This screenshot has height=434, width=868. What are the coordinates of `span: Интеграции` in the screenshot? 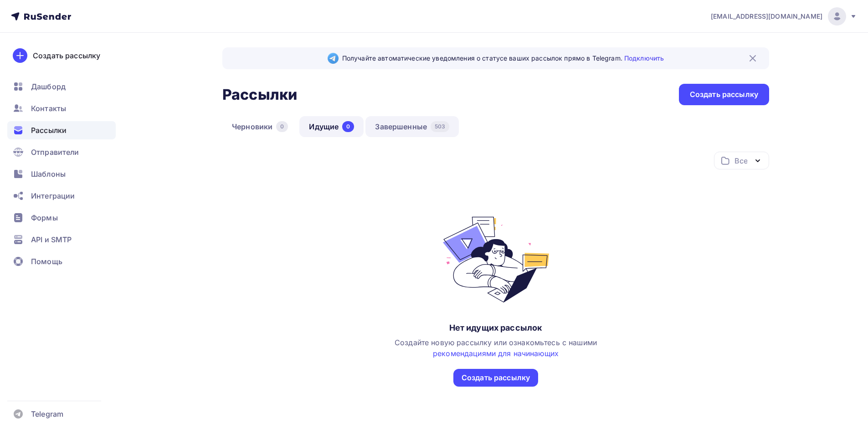 It's located at (53, 196).